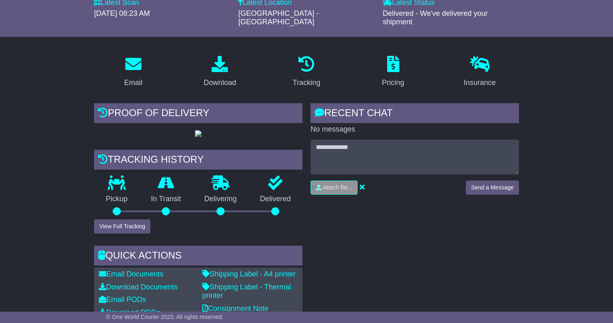  Describe the element at coordinates (275, 199) in the screenshot. I see `p: Delivered` at that location.